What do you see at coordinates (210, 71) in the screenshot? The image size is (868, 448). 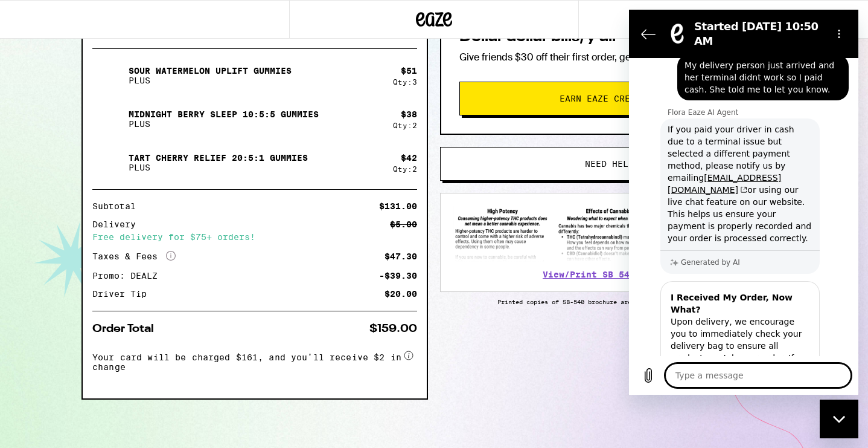 I see `p: Sour Watermelon UPLIFT Gummies` at bounding box center [210, 71].